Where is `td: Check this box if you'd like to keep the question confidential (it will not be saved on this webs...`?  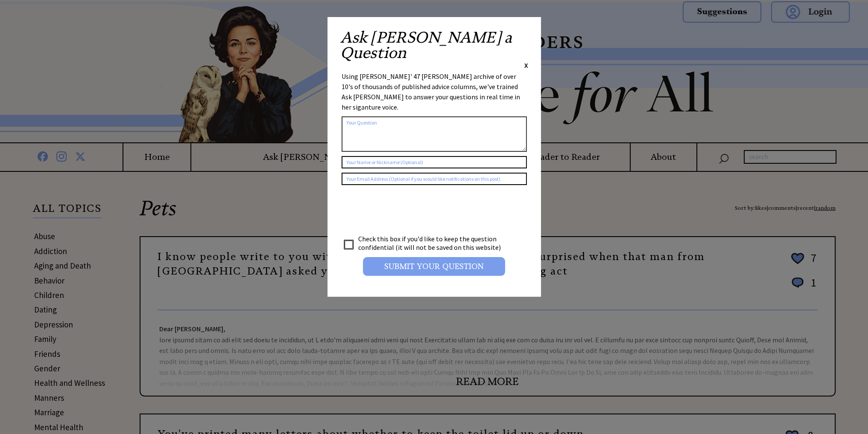
td: Check this box if you'd like to keep the question confidential (it will not be saved on this webs... is located at coordinates (434, 243).